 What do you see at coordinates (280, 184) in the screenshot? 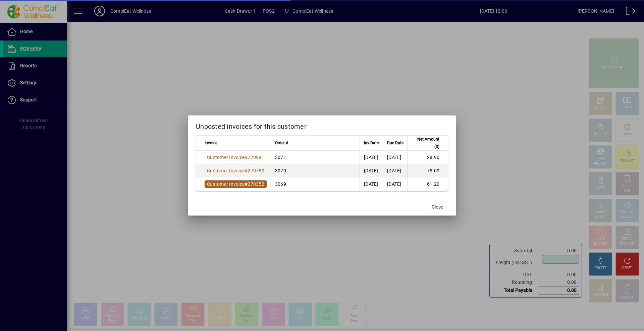
I see `span: 3069` at bounding box center [280, 184].